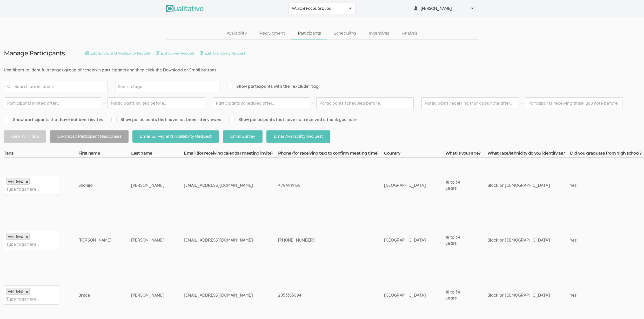 This screenshot has height=319, width=644. What do you see at coordinates (470, 103) in the screenshot?
I see `input: Participants receiving thank you note after...` at bounding box center [470, 103].